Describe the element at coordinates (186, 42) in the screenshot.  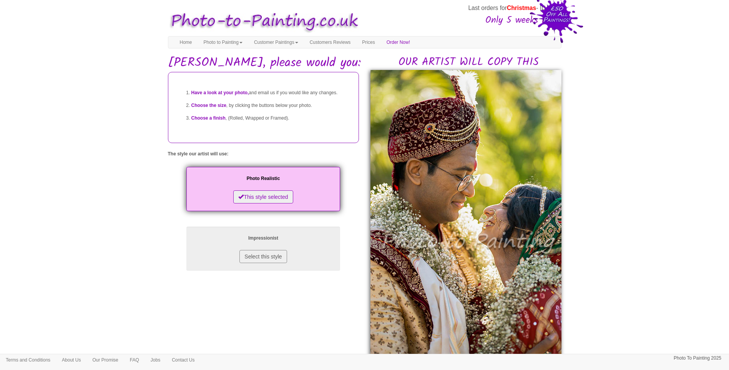
I see `a: Home` at that location.